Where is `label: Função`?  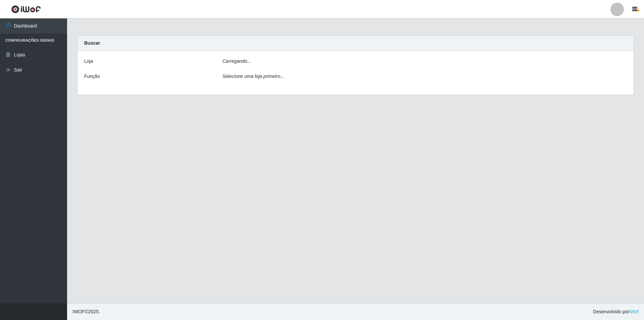
label: Função is located at coordinates (92, 76).